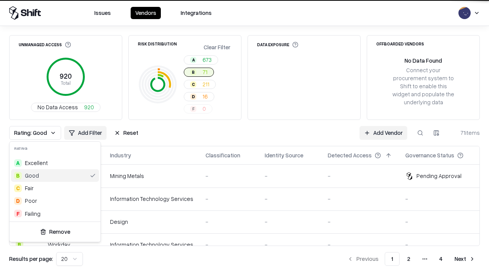 The width and height of the screenshot is (489, 275). I want to click on span: Fair, so click(29, 188).